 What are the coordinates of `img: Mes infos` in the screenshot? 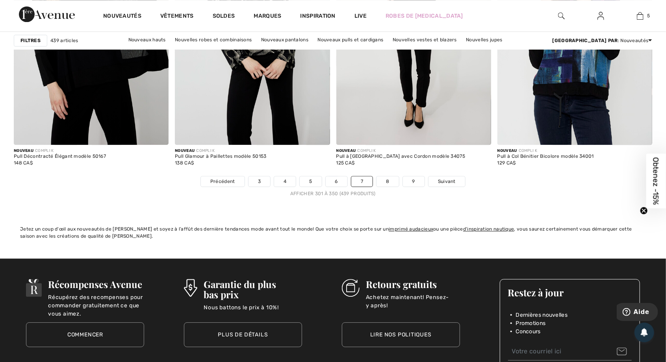 It's located at (601, 16).